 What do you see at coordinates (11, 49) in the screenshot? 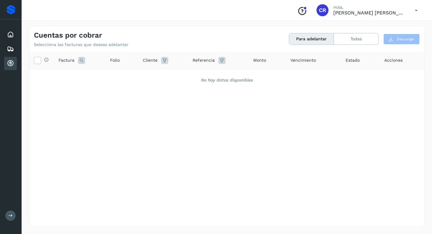
I see `div: Embarques` at bounding box center [11, 49].